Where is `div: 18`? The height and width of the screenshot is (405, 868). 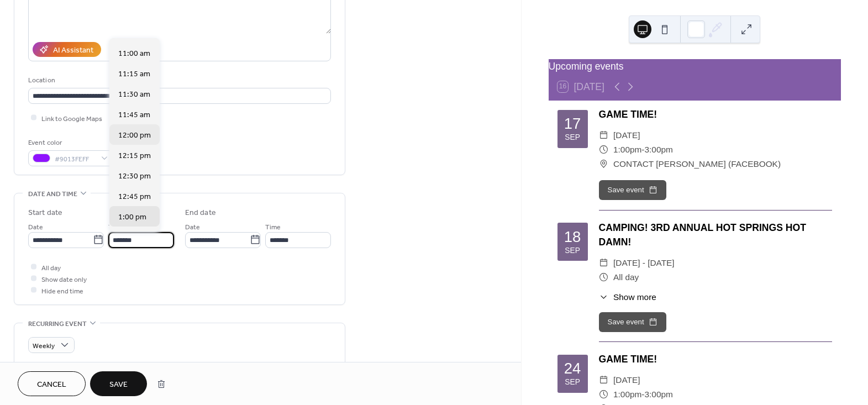 div: 18 is located at coordinates (572, 237).